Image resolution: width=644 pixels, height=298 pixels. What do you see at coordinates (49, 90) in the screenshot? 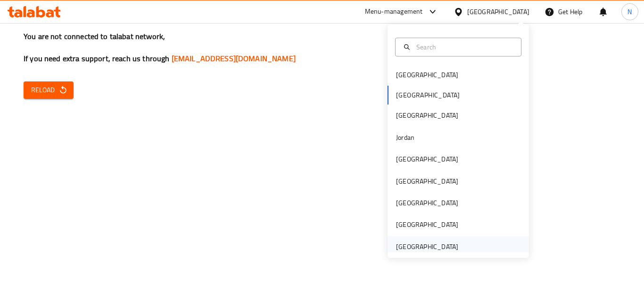
I see `span: Reload` at bounding box center [49, 90].